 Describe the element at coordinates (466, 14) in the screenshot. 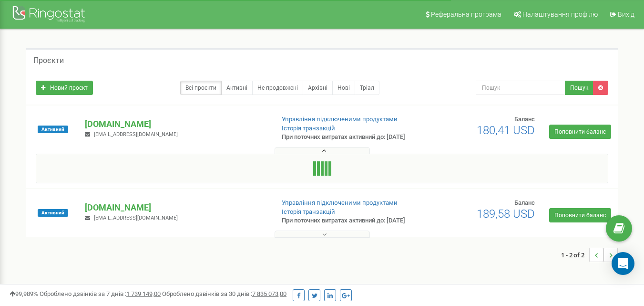

I see `span: Реферальна програма` at that location.